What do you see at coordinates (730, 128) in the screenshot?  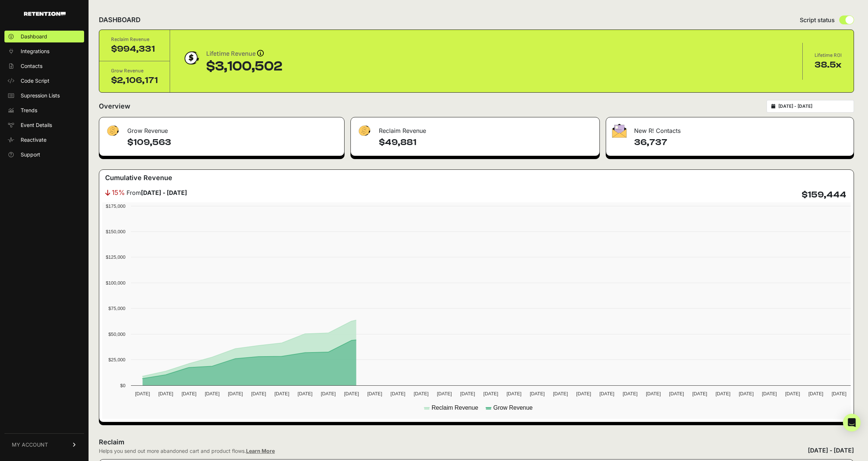 I see `div: New R! Contacts` at bounding box center [730, 128].